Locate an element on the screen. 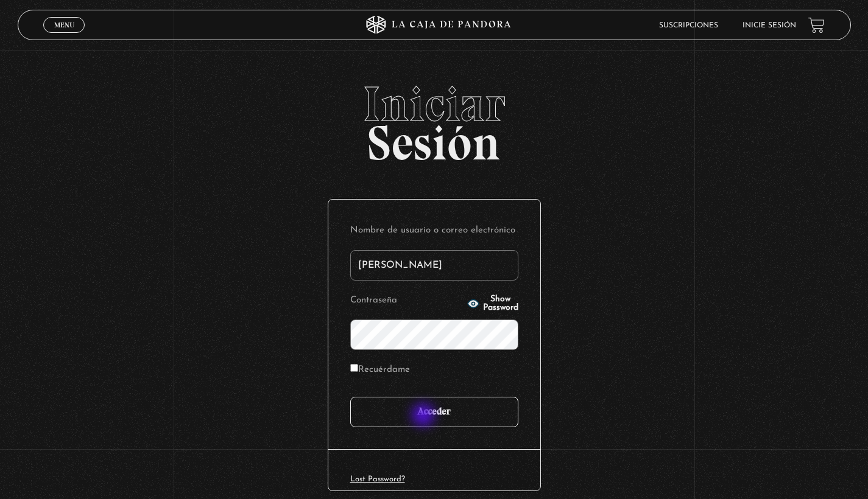 The image size is (868, 499). input: Recuérdame is located at coordinates (354, 368).